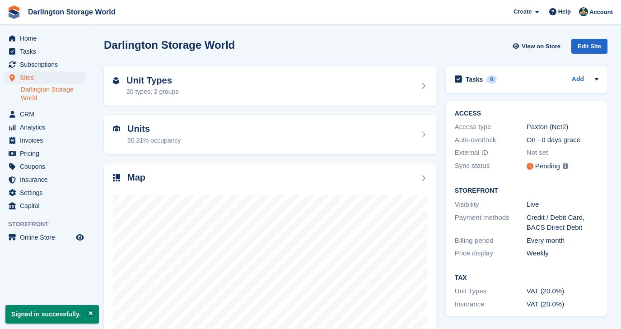 The height and width of the screenshot is (329, 621). I want to click on img: icon-info-grey-7440780725fd019a000dd9b08b2336e03edf1995a4989e88bcd33f0948082b44.svg, so click(565, 166).